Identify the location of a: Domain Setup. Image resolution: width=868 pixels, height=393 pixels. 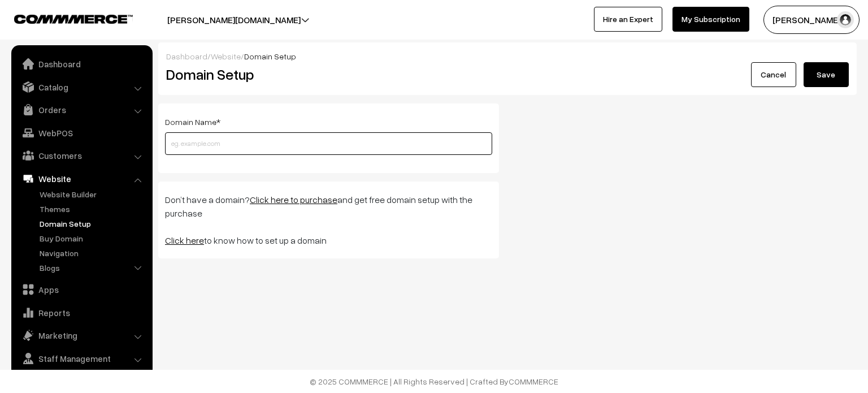
(93, 224).